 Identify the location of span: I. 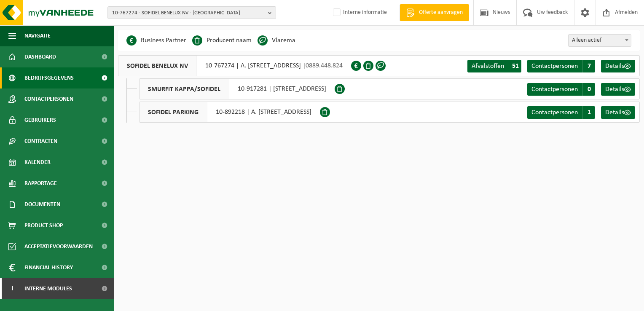
(12, 289).